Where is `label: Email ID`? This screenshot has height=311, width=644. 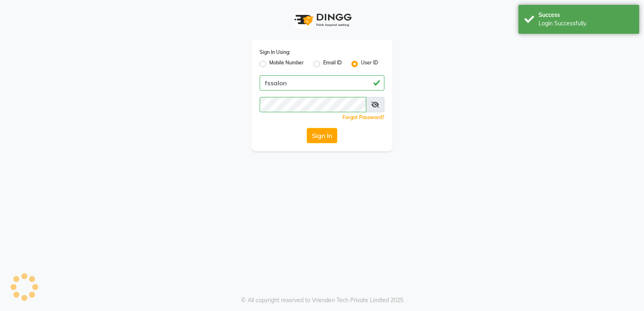
label: Email ID is located at coordinates (332, 64).